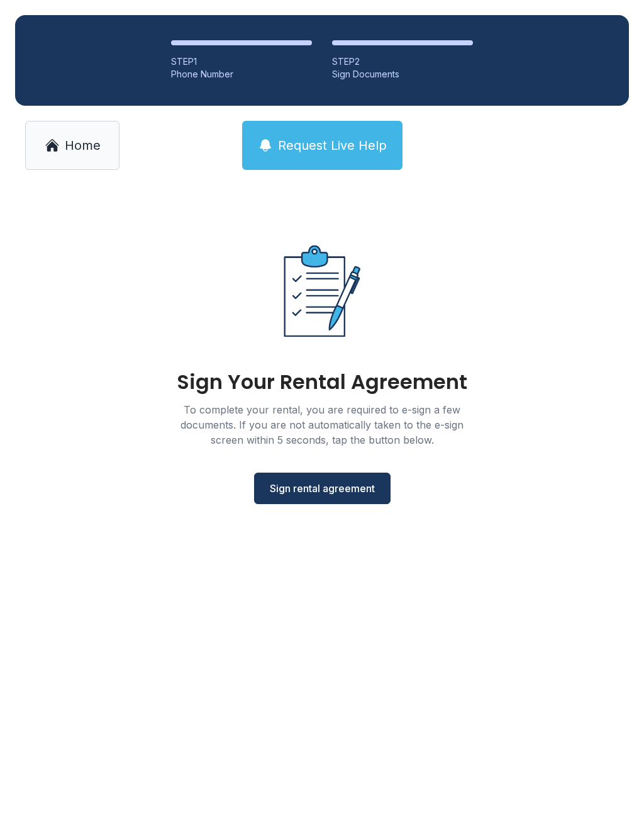  Describe the element at coordinates (332, 146) in the screenshot. I see `span: Request Live Help` at that location.